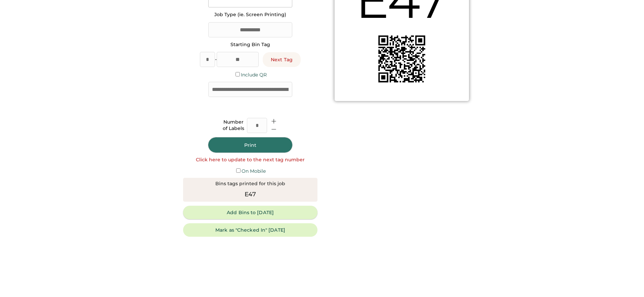  Describe the element at coordinates (250, 45) in the screenshot. I see `div: Starting Bin Tag` at that location.